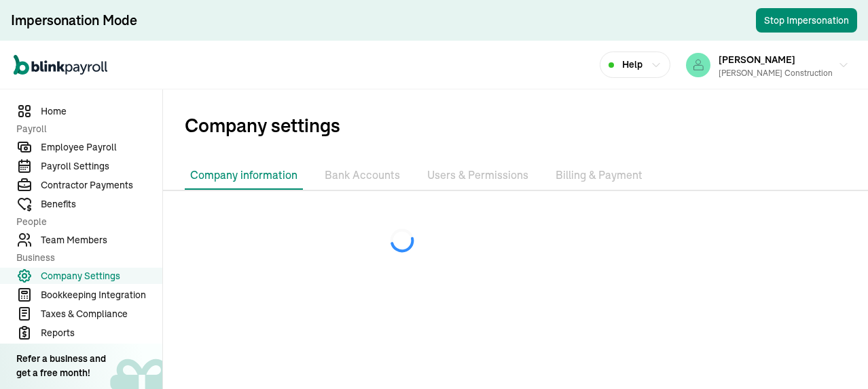  Describe the element at coordinates (101, 204) in the screenshot. I see `span: Benefits` at that location.